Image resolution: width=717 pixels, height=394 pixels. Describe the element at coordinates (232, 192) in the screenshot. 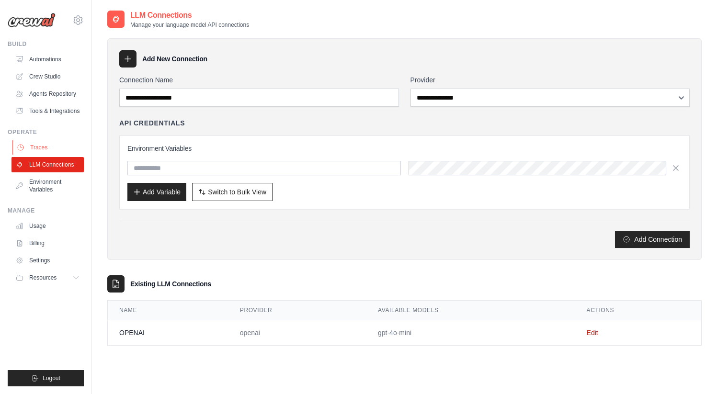

I see `button: Switch to Bulk View` at that location.